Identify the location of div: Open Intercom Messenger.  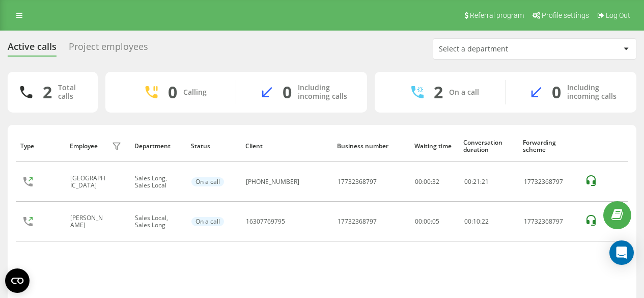
(622, 253).